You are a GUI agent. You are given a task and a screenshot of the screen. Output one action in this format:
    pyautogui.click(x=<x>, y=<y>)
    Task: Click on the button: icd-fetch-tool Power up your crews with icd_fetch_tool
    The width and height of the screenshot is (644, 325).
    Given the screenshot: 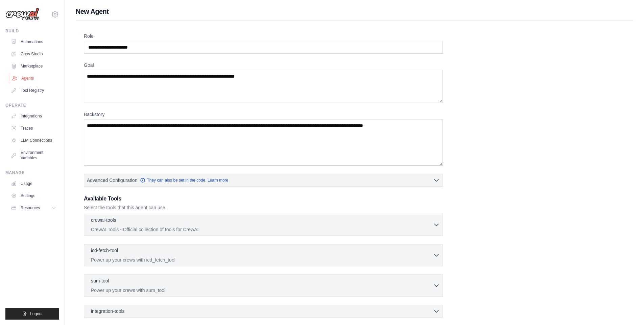 What is the action you would take?
    pyautogui.click(x=263, y=255)
    